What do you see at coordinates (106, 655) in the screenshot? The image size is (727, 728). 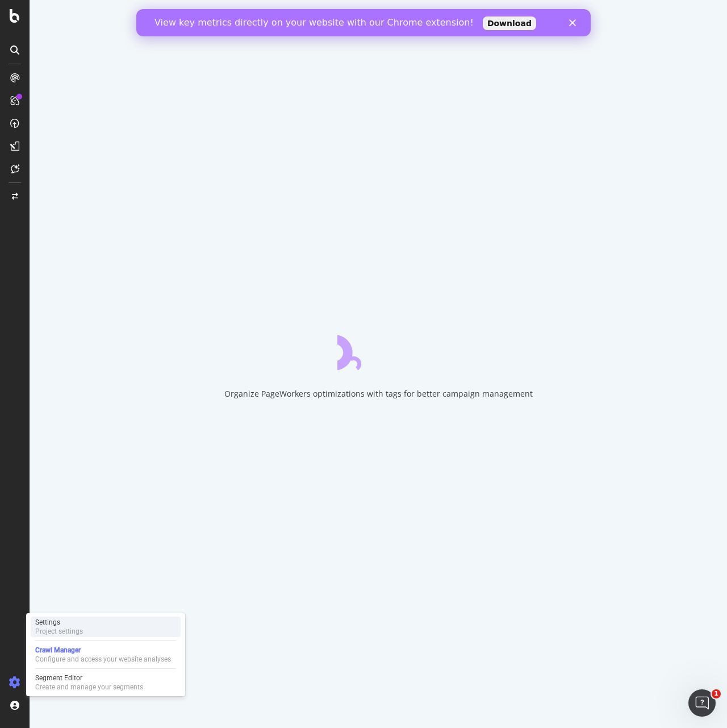 I see `a: Crawl ManagerConfigure and access your website analyses` at bounding box center [106, 655].